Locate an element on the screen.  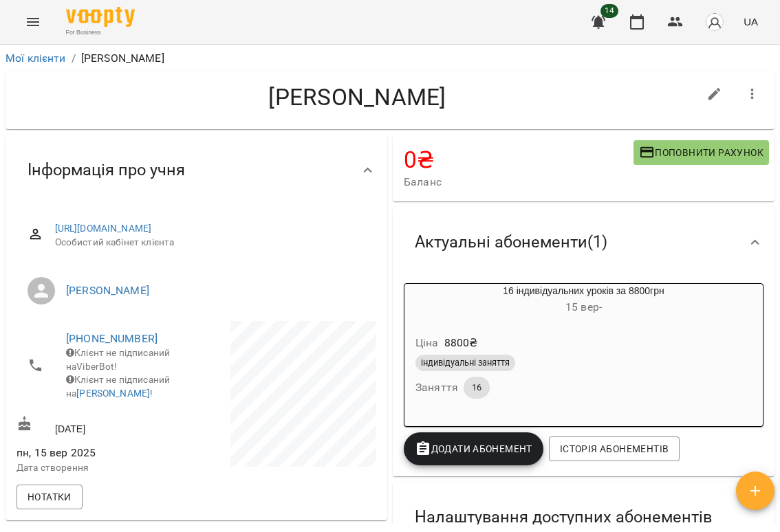
button: Історія абонементів is located at coordinates (614, 449).